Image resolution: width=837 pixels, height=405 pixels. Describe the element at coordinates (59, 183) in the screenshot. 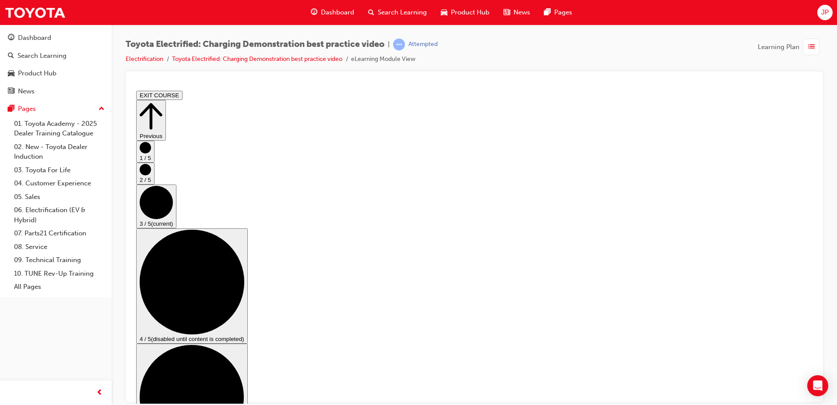

I see `a: 04. Customer Experience` at that location.